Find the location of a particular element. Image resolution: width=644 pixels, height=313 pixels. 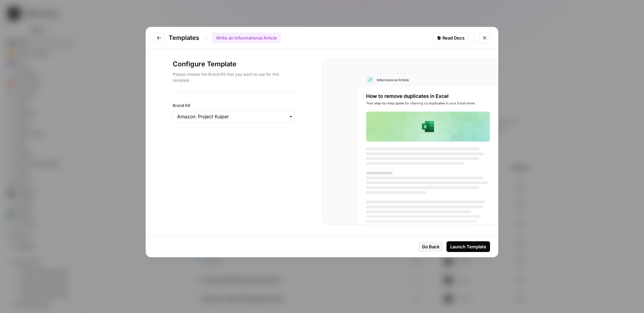

p: Please choose the Brand Kit that you want to use for this template is located at coordinates (234, 77).